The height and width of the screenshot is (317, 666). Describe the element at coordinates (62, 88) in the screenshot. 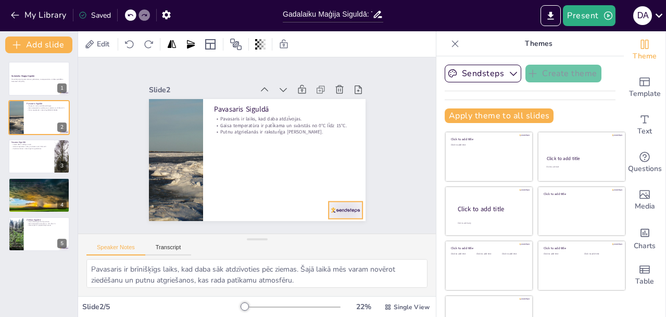

I see `div: 1` at that location.